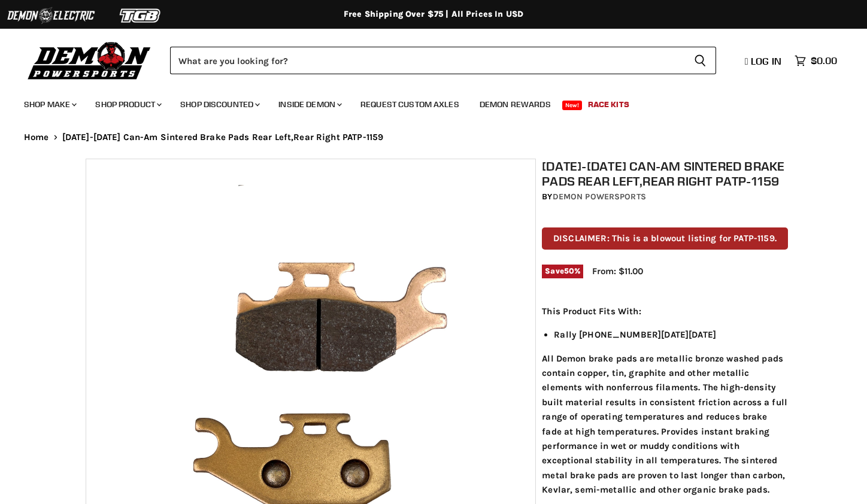 This screenshot has height=504, width=867. I want to click on img: Demon Powersports, so click(90, 60).